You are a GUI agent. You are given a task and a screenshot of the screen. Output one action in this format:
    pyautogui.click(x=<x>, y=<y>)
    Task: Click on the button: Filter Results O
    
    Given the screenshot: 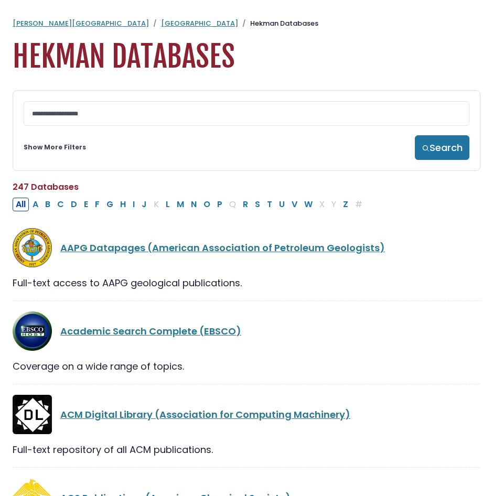 What is the action you would take?
    pyautogui.click(x=207, y=204)
    